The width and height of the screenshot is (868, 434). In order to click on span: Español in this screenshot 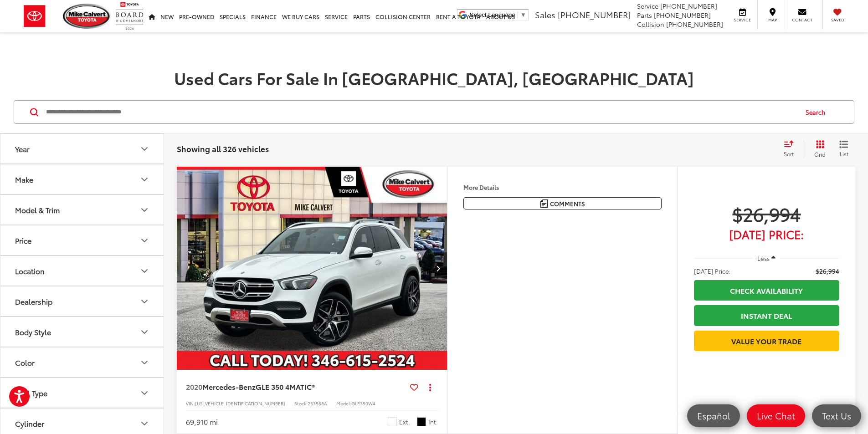, I will do `click(713, 415)`.